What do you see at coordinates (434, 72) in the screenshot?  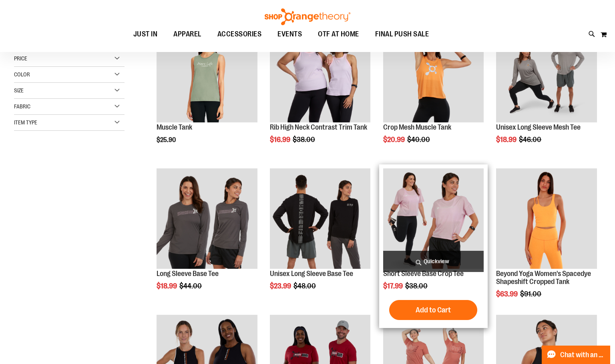 I see `img: Crop Mesh Muscle Tank primary image` at bounding box center [434, 72].